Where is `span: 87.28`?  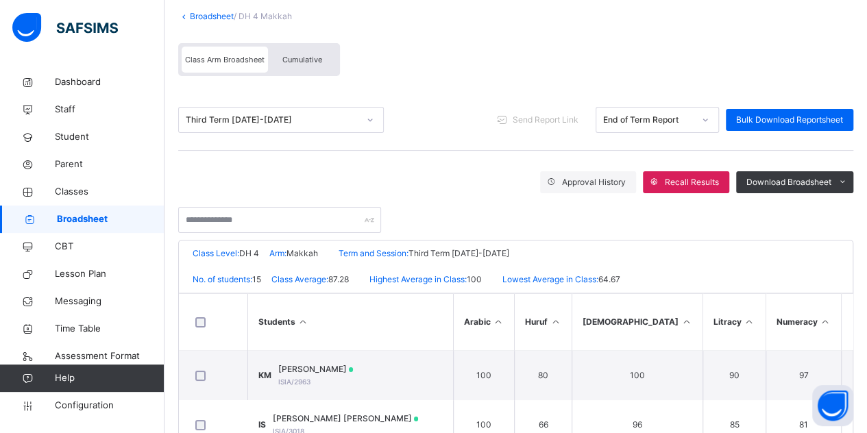
span: 87.28 is located at coordinates (339, 279).